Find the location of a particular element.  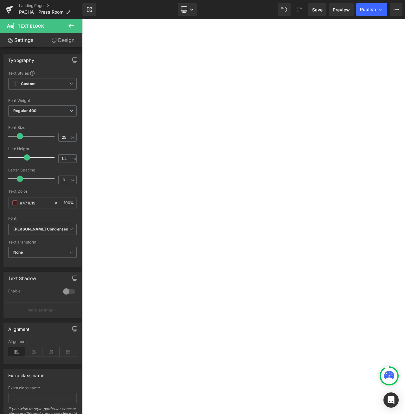

div: Font Size is located at coordinates (43, 128).